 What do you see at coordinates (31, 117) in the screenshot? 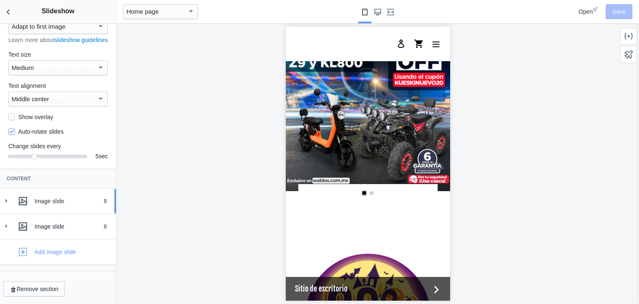
I see `label: Show overlay` at bounding box center [31, 117].